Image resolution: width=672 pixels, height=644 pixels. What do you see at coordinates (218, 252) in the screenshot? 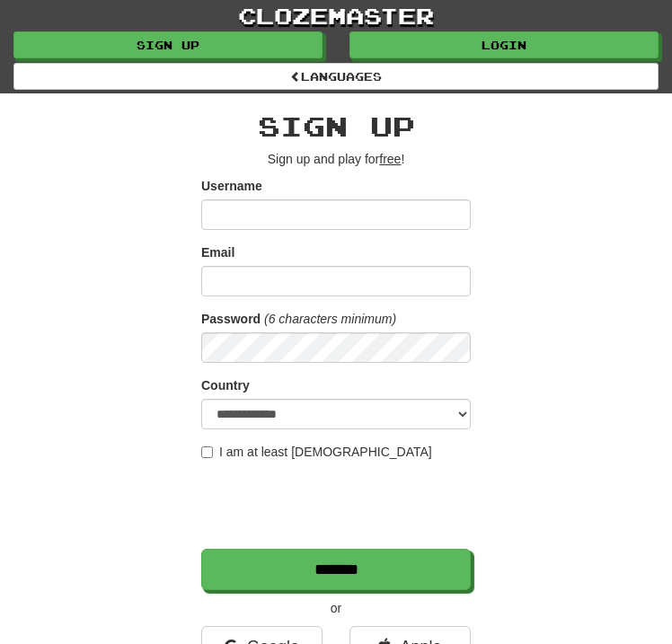
I see `label: Email` at bounding box center [218, 252].